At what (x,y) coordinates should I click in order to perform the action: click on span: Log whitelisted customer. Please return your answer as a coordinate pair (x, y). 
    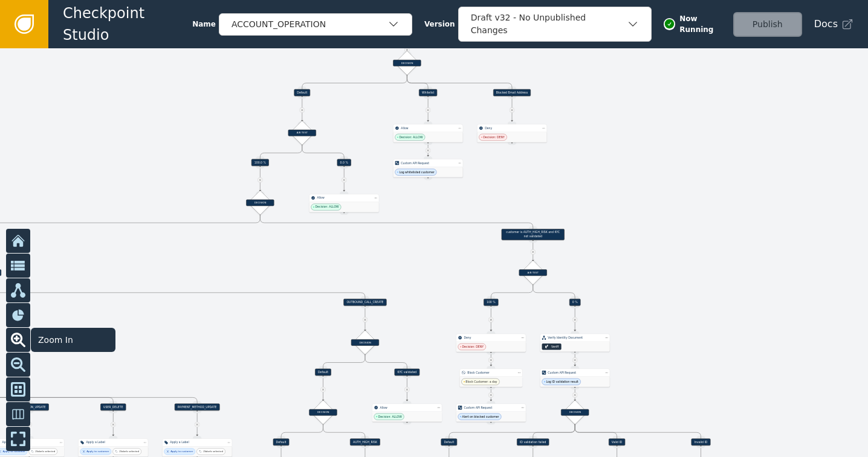
    Looking at the image, I should click on (417, 172).